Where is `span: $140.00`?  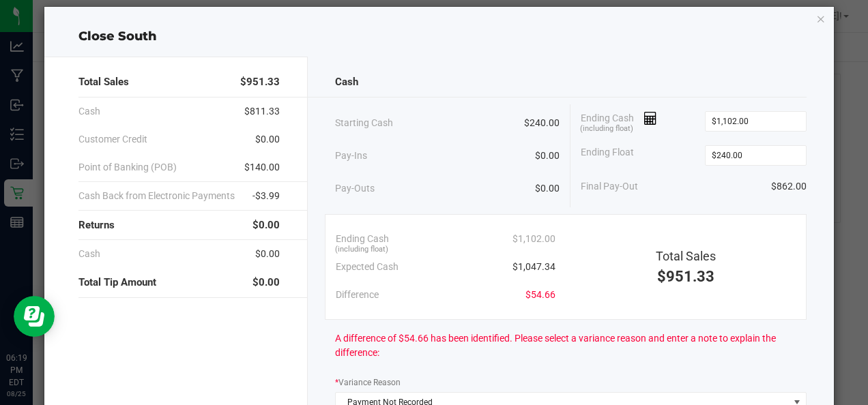 span: $140.00 is located at coordinates (262, 167).